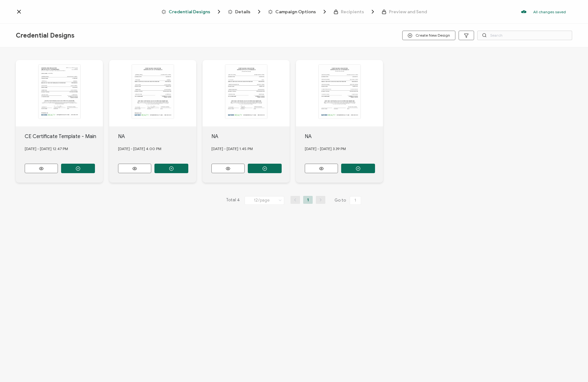 The image size is (588, 382). Describe the element at coordinates (549, 12) in the screenshot. I see `p: All changes saved` at that location.